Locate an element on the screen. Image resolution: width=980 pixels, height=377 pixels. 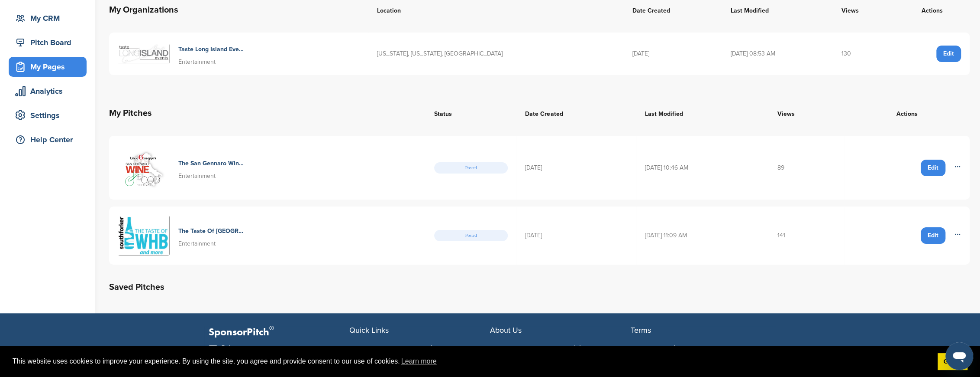
th: My Pitches is located at coordinates (267, 113).